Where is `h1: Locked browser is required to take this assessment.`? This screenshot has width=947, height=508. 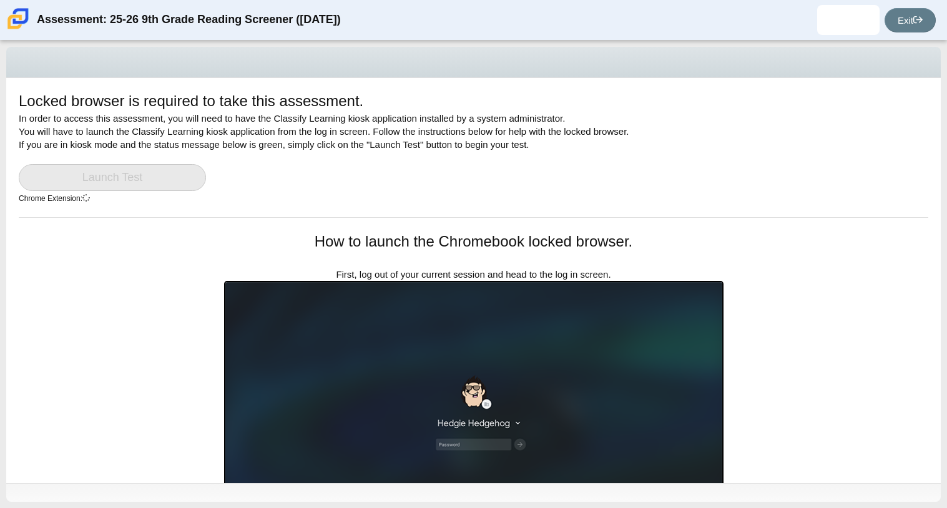
h1: Locked browser is required to take this assessment. is located at coordinates (191, 101).